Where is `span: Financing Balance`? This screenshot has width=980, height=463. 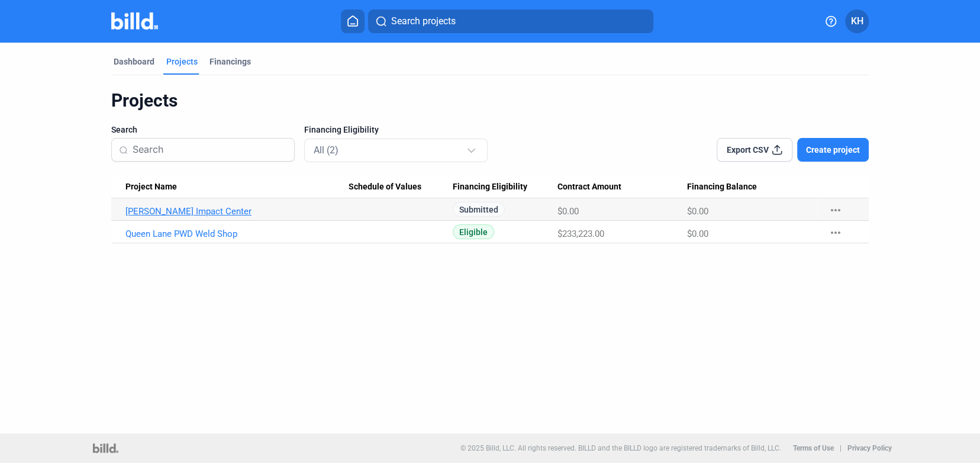 span: Financing Balance is located at coordinates (722, 187).